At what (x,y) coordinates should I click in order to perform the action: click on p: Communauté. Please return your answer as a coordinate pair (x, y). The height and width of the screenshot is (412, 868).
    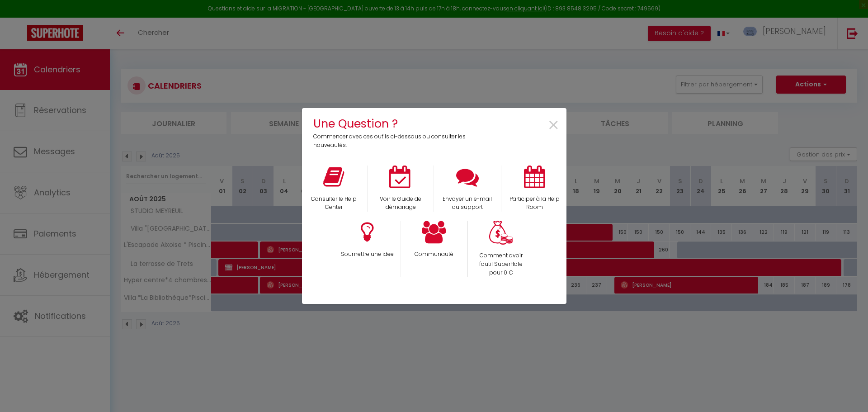
    Looking at the image, I should click on (434, 254).